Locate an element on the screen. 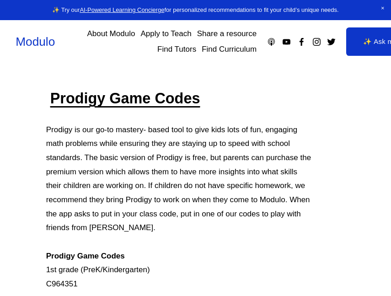 The width and height of the screenshot is (391, 296). a: Twitter is located at coordinates (331, 42).